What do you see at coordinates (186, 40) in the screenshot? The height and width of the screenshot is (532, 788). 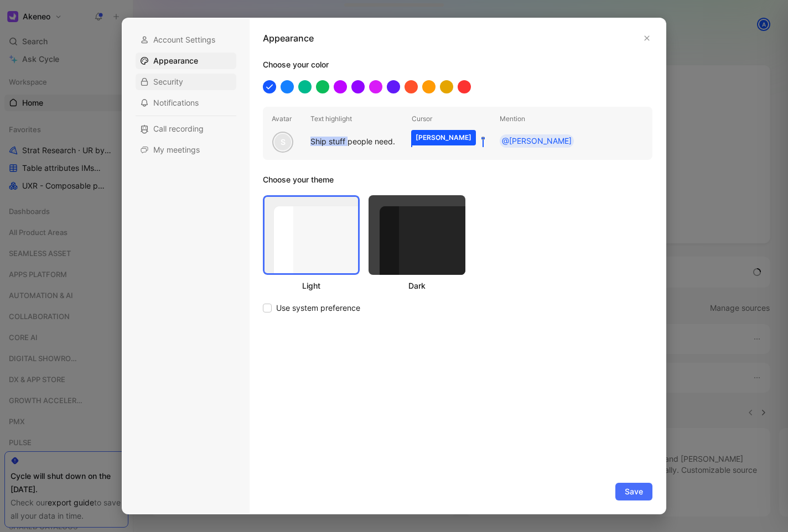 I see `div: Account Settings` at bounding box center [186, 40].